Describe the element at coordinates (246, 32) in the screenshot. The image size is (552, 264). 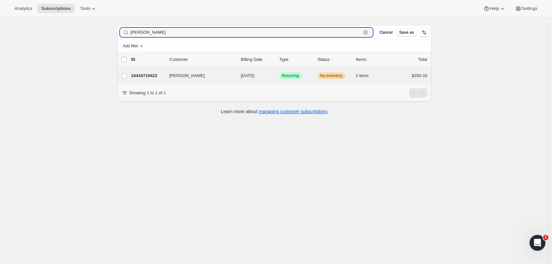
I see `input: Filter subscribers` at that location.